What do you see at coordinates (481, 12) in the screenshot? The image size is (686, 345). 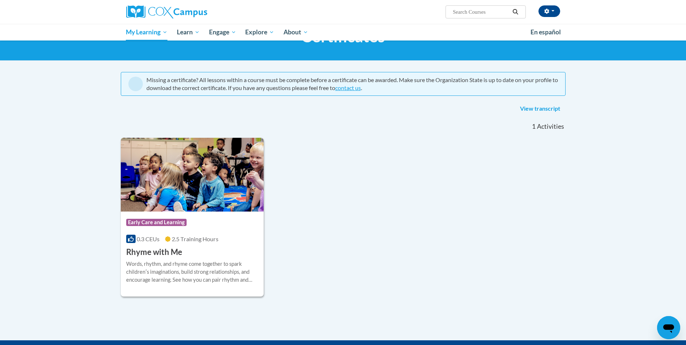 I see `input: Search Courses` at bounding box center [481, 12].